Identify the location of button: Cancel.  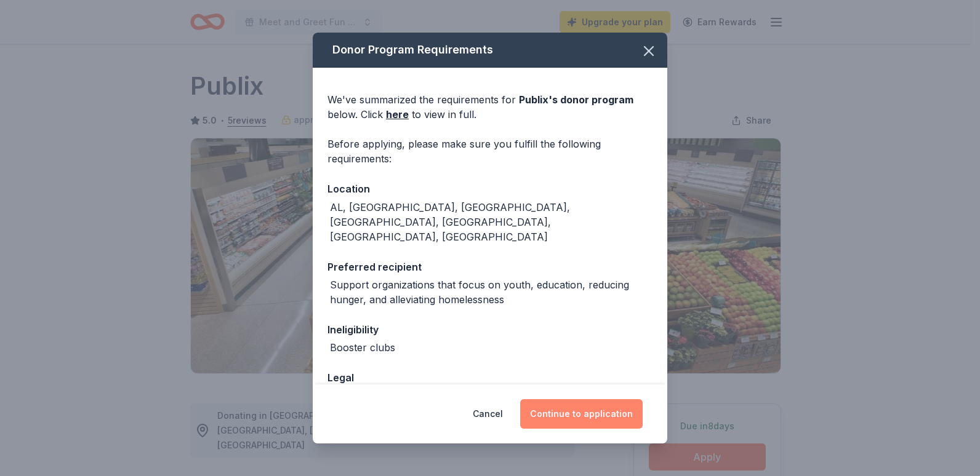
(487, 414).